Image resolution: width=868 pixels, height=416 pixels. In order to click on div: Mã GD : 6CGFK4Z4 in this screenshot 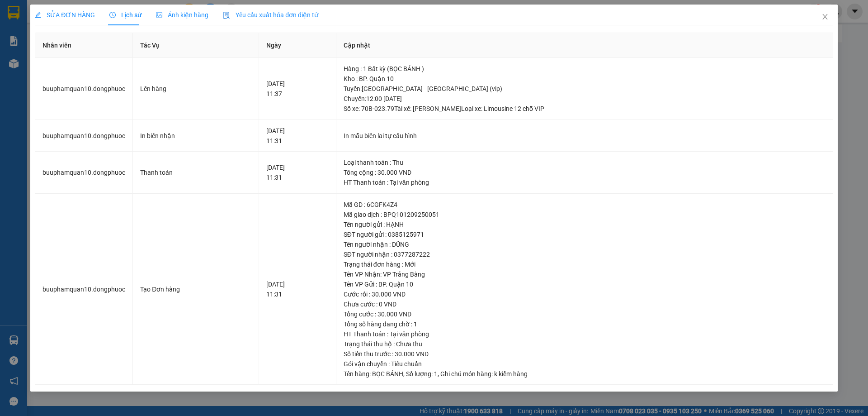, I will do `click(584, 205)`.